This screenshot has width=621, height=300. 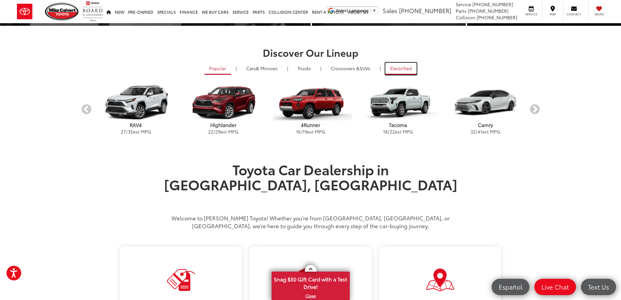 I want to click on img: Toyota 4Runner, so click(x=310, y=103).